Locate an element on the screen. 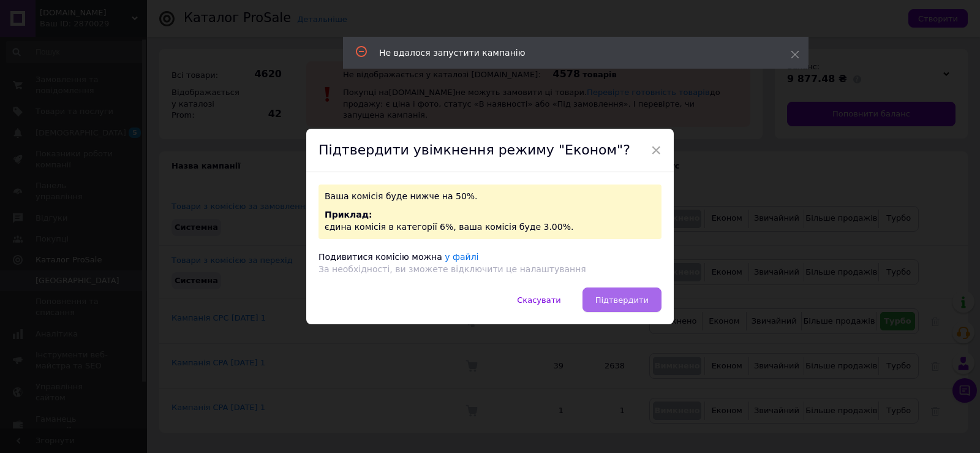 This screenshot has height=453, width=980. span: Подивитися комісію можна is located at coordinates (380, 257).